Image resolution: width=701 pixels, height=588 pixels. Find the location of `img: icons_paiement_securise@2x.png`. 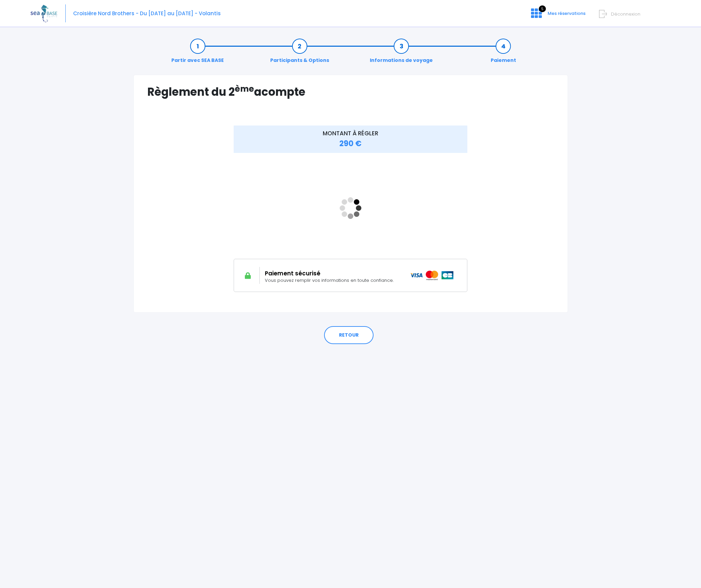

img: icons_paiement_securise@2x.png is located at coordinates (433, 275).